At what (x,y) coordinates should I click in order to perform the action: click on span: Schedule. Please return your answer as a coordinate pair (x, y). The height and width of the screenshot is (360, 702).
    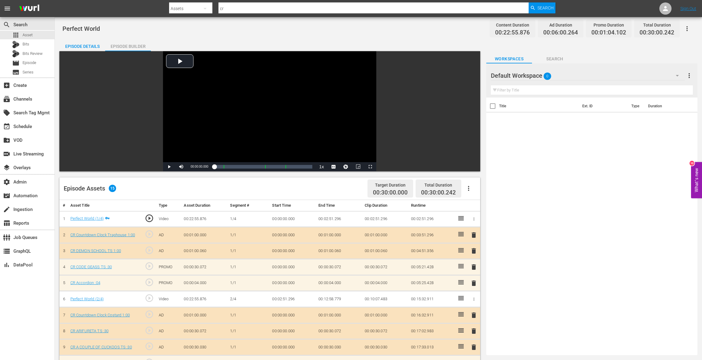
    Looking at the image, I should click on (7, 126).